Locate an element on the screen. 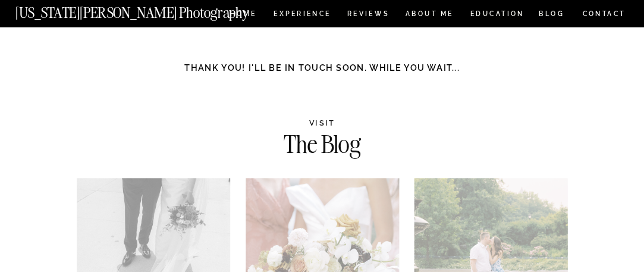 This screenshot has height=272, width=644. a: CONTACT is located at coordinates (603, 14).